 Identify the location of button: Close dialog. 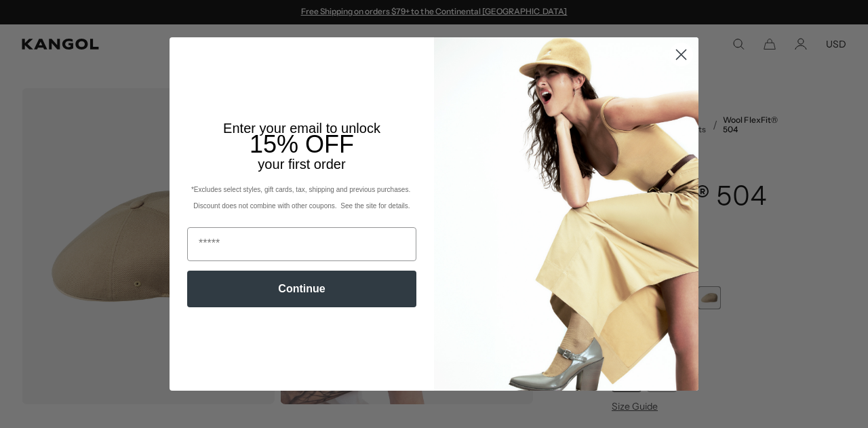
(681, 54).